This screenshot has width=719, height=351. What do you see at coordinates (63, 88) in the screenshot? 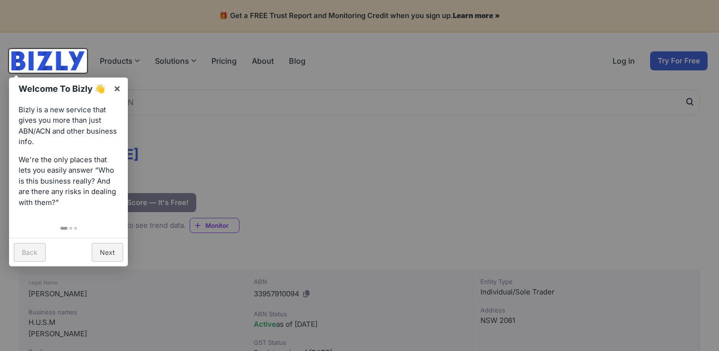
I see `h1: Welcome To Bizly 👋` at bounding box center [63, 88].